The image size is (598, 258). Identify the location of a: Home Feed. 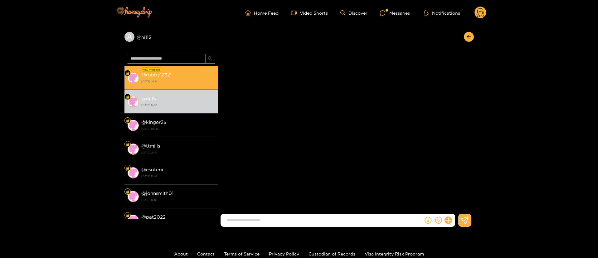
(262, 13).